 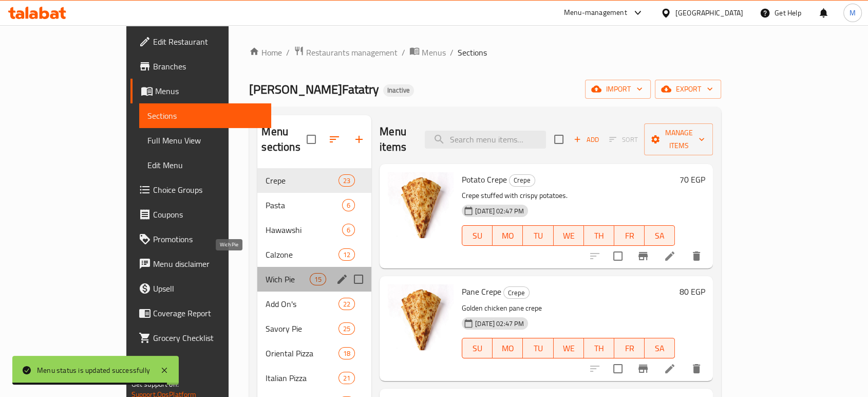 I want to click on a: Menu disclaimer, so click(x=201, y=264).